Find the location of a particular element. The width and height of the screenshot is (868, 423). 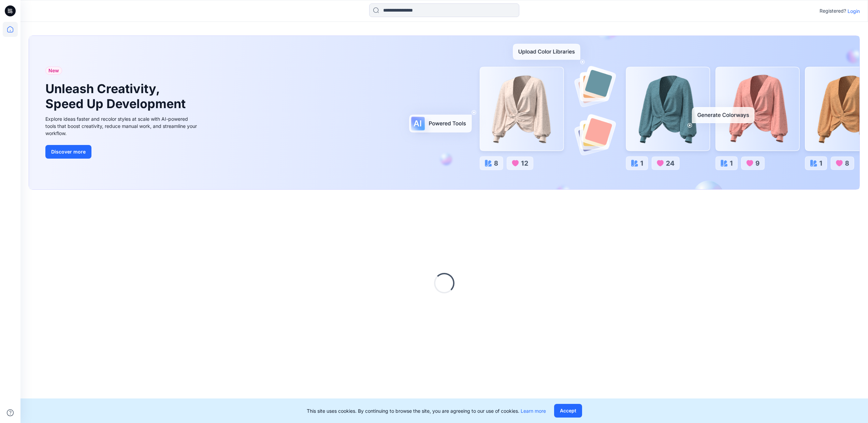

p: Login is located at coordinates (853, 11).